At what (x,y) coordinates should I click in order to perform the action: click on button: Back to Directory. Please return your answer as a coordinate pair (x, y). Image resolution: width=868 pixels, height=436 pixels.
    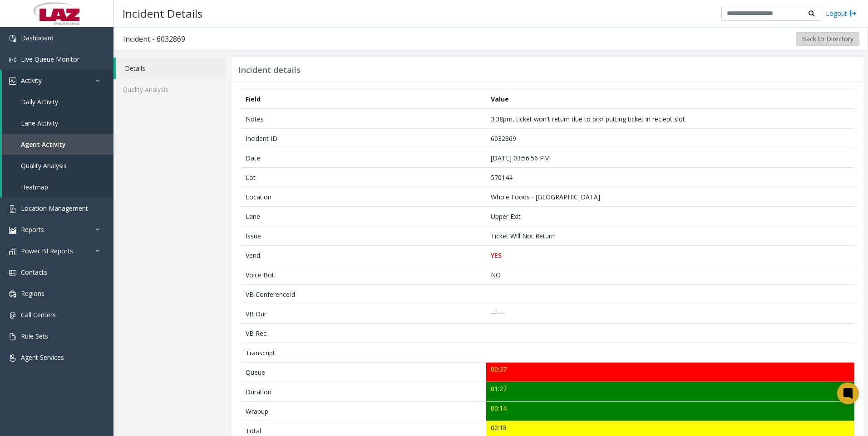
    Looking at the image, I should click on (827, 39).